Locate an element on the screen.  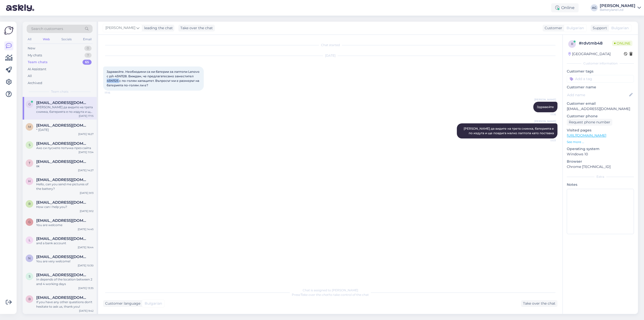
span: m is located at coordinates (29, 126).